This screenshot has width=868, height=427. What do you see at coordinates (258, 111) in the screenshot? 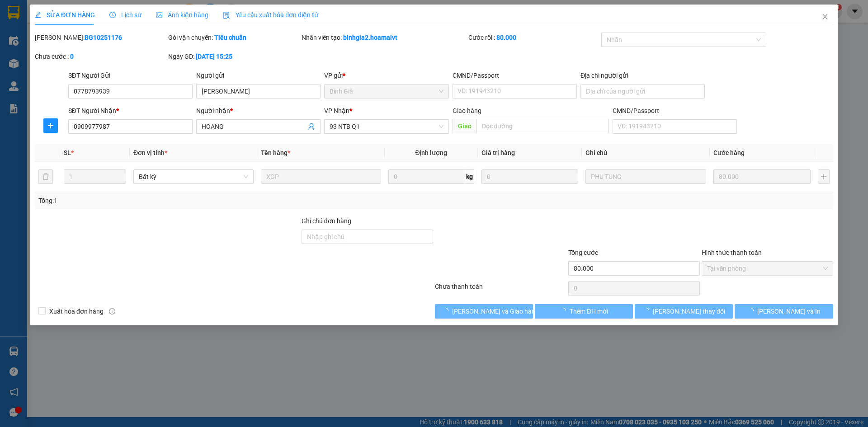
I see `div: Người nhận` at bounding box center [258, 111].